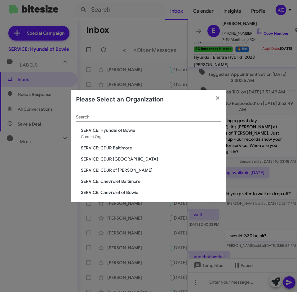 This screenshot has height=292, width=297. What do you see at coordinates (120, 100) in the screenshot?
I see `h2: Please Select an Organization` at bounding box center [120, 100].